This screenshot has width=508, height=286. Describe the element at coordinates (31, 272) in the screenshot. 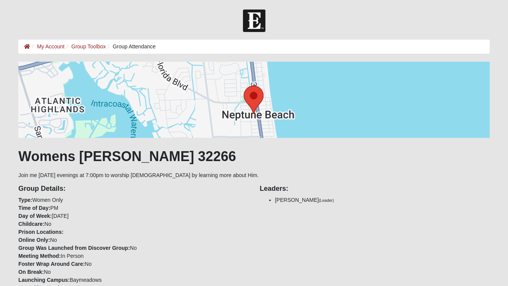

I see `strong: On Break:` at that location.